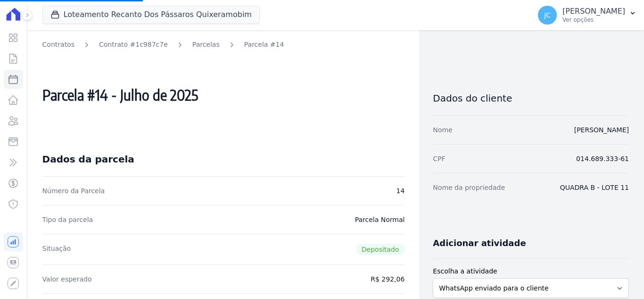 The width and height of the screenshot is (644, 299). Describe the element at coordinates (74, 191) in the screenshot. I see `dt: Número da Parcela` at that location.